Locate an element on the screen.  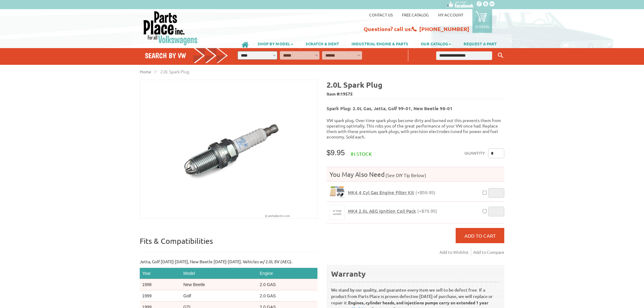
span: Item #: is located at coordinates (415, 94).